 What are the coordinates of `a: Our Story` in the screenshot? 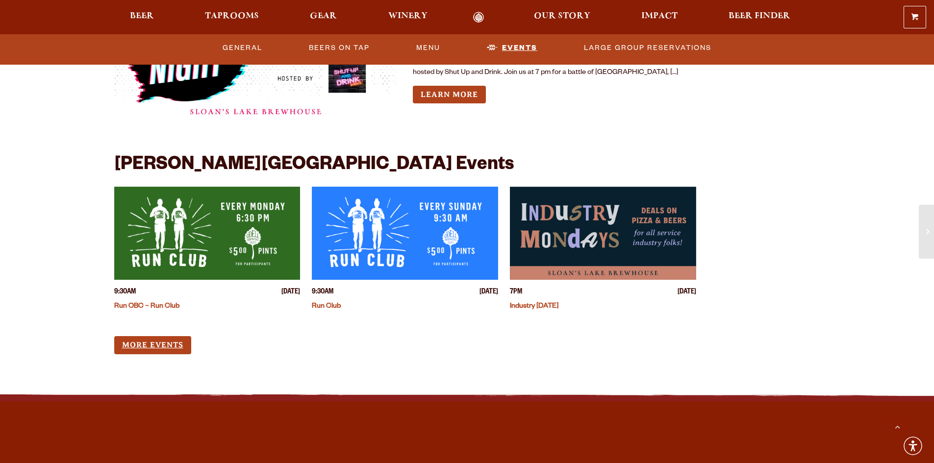 It's located at (562, 17).